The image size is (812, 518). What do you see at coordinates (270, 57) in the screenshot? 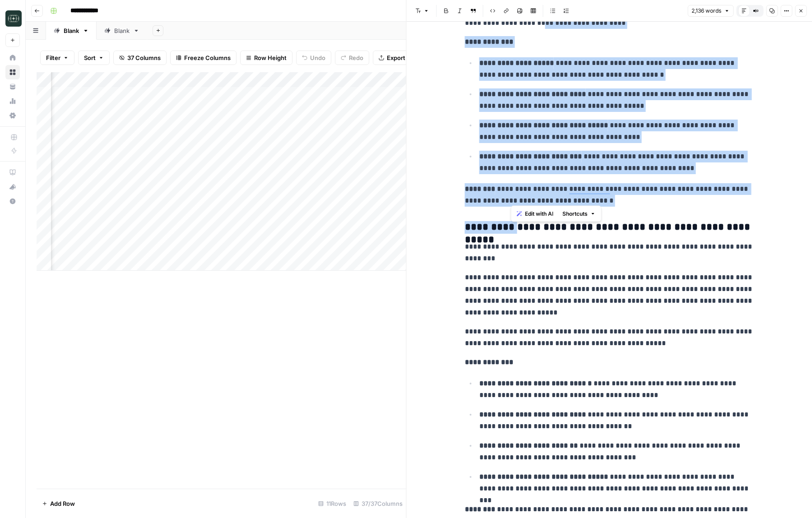
I see `span: Row Height` at bounding box center [270, 57].